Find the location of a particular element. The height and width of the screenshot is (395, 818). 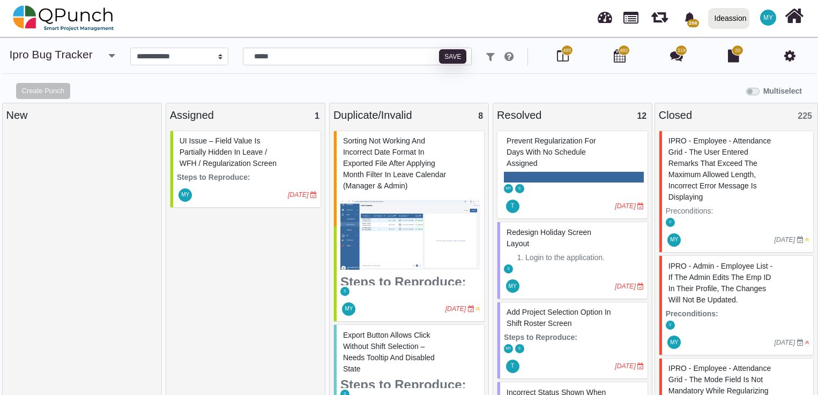

div: Notification is located at coordinates (689, 18).